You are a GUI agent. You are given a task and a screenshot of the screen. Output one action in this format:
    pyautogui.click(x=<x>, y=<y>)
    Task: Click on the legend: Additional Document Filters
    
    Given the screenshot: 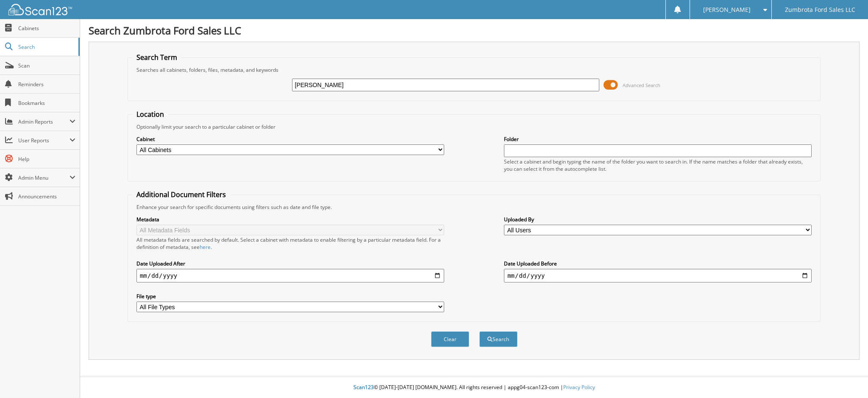 What is the action you would take?
    pyautogui.click(x=181, y=195)
    